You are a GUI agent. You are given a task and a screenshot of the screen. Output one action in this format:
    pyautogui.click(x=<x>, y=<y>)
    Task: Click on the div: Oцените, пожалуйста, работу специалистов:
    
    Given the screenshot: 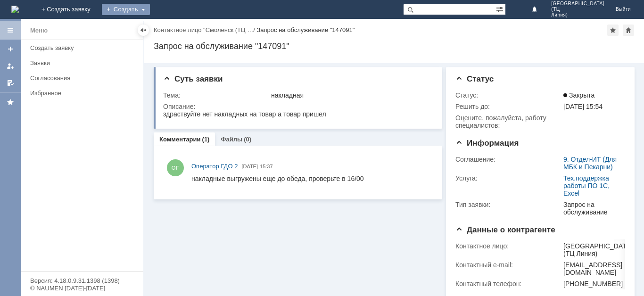 What is the action you would take?
    pyautogui.click(x=508, y=122)
    